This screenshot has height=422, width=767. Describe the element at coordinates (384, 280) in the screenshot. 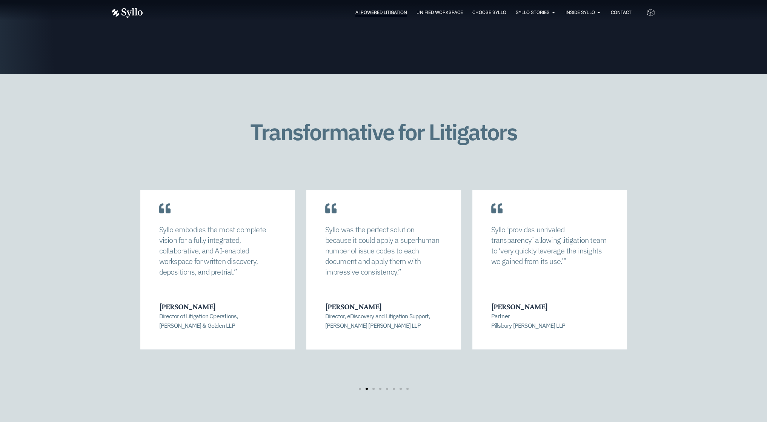

I see `div: 3 / 8` at that location.